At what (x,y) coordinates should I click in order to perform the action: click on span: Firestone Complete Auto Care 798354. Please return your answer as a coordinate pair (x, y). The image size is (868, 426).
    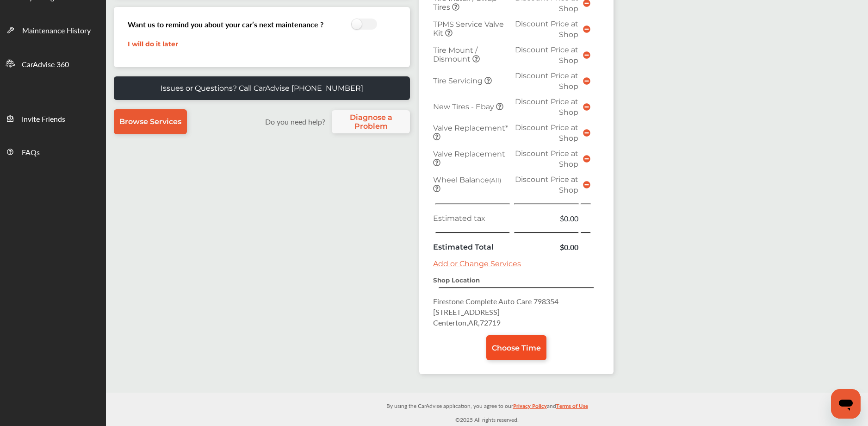
    Looking at the image, I should click on (496, 301).